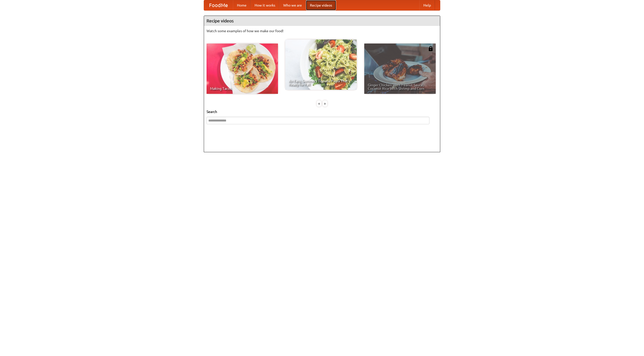 This screenshot has height=356, width=644. What do you see at coordinates (265, 5) in the screenshot?
I see `a: How it works` at bounding box center [265, 5].